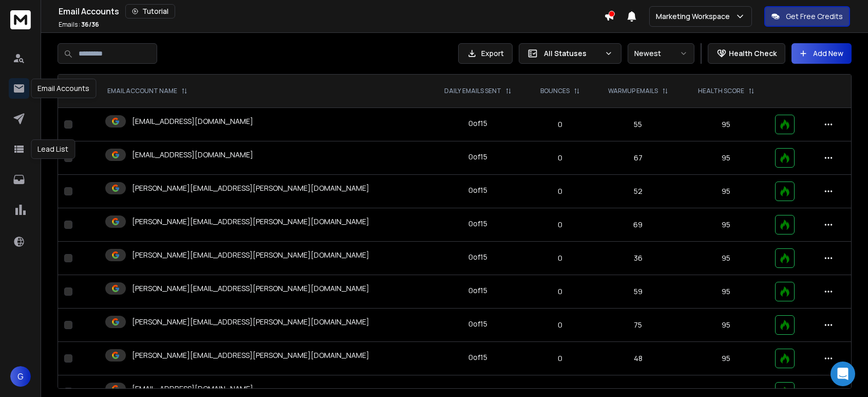 The image size is (868, 397). What do you see at coordinates (572, 54) in the screenshot?
I see `p: All Statuses` at bounding box center [572, 54].